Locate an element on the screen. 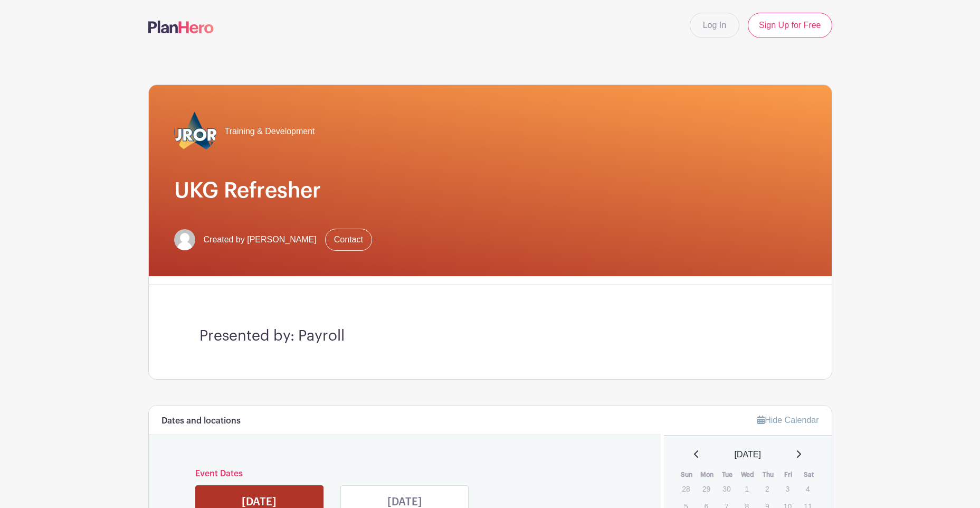 The width and height of the screenshot is (980, 508). p: 30 is located at coordinates (726, 488).